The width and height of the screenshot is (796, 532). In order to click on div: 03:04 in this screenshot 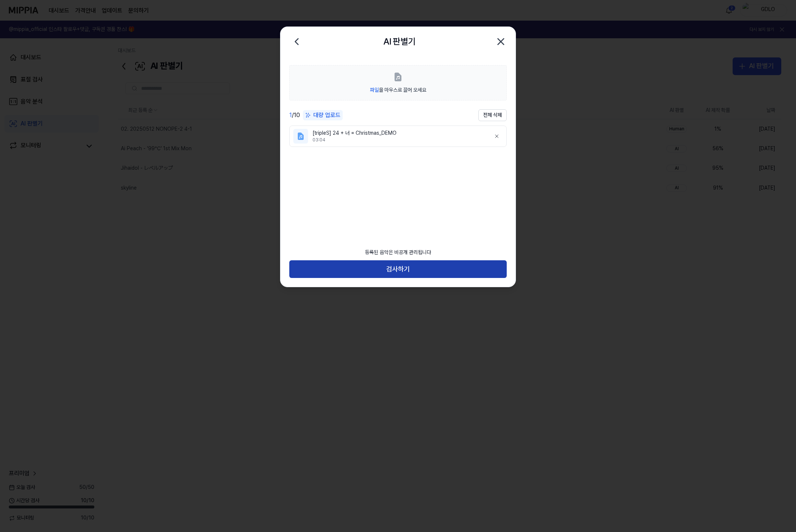, I will do `click(398, 140)`.